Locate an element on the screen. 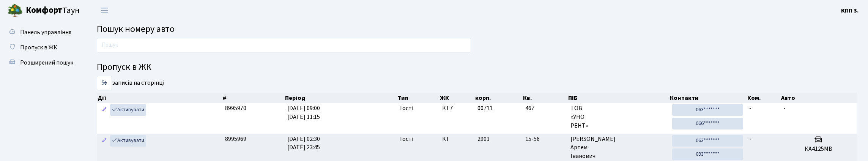 Image resolution: width=868 pixels, height=161 pixels. span: 15-56 is located at coordinates (545, 139).